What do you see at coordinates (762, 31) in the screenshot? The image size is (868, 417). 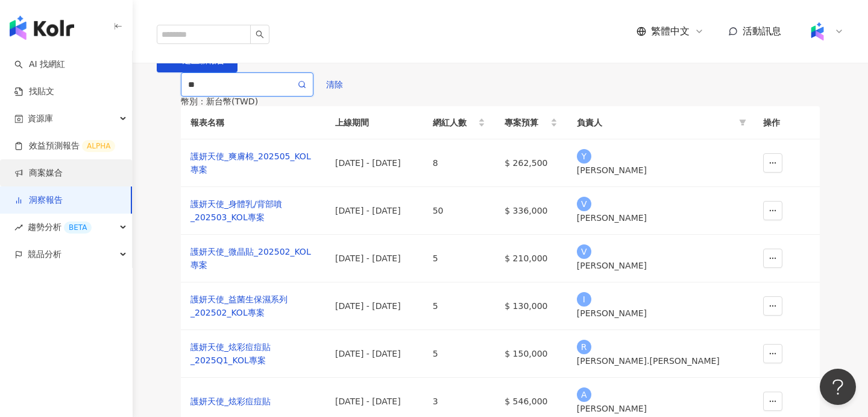 I see `span: 活動訊息` at bounding box center [762, 31].